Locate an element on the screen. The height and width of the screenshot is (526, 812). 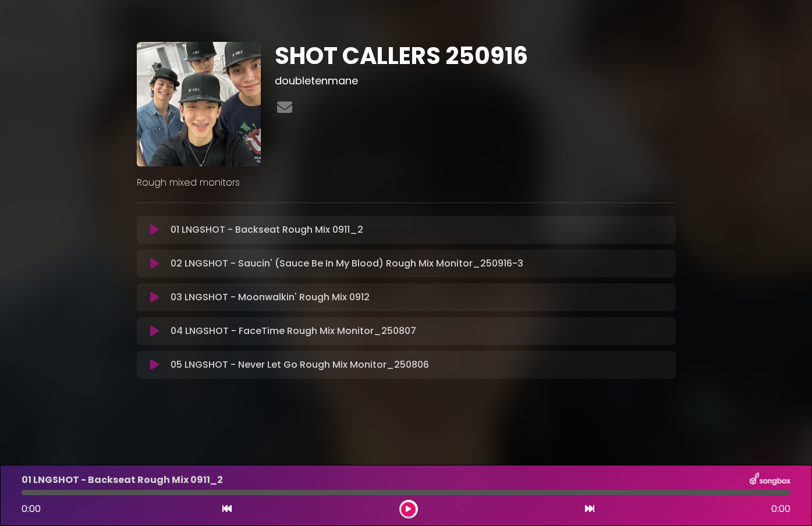
p: 02 LNGSHOT - Saucin' (Sauce Be In My Blood) Rough Mix Monitor_250916-3 is located at coordinates (348, 263).